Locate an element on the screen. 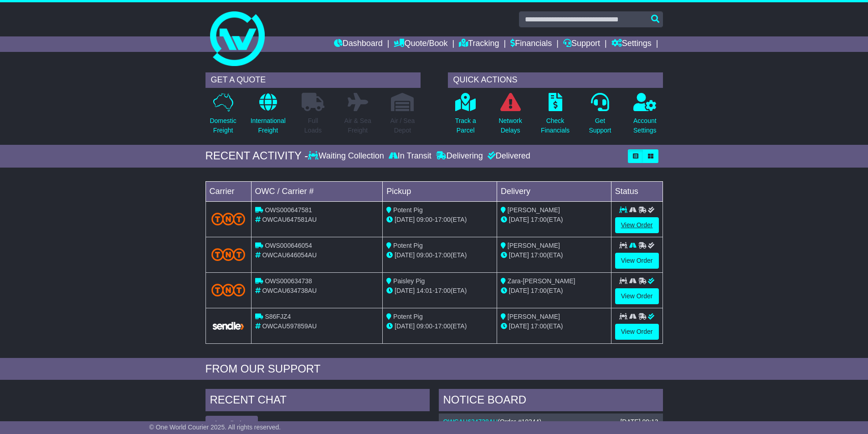 The height and width of the screenshot is (434, 868). p: Get Support is located at coordinates (599, 126).